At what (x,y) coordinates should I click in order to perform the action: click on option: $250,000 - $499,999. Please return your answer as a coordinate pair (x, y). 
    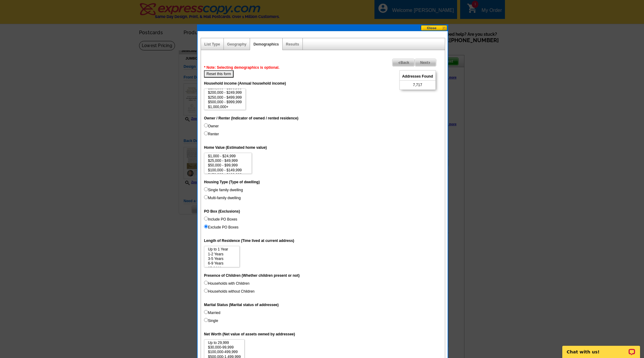
    Looking at the image, I should click on (225, 98).